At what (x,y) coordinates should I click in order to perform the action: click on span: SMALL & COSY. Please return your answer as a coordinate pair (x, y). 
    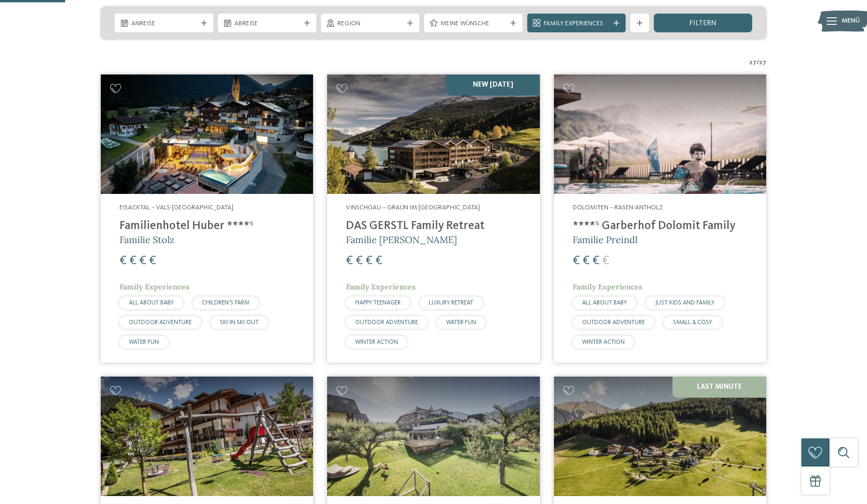
    Looking at the image, I should click on (693, 322).